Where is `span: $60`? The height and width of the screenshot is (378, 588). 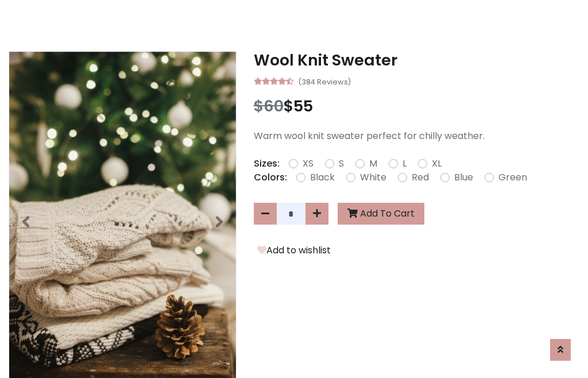
span: $60 is located at coordinates (269, 106).